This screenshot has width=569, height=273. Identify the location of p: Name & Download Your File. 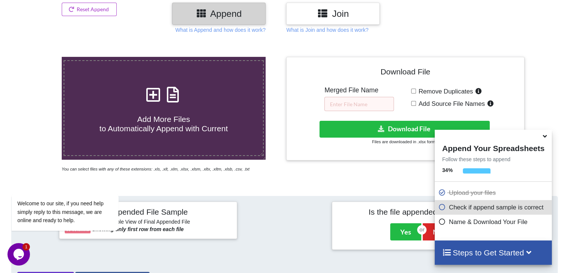
(494, 222).